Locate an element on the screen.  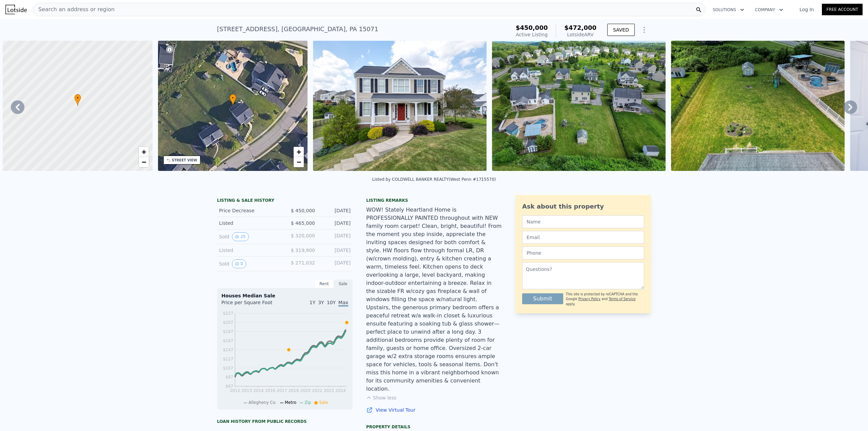
div: Price Decrease is located at coordinates (249, 211).